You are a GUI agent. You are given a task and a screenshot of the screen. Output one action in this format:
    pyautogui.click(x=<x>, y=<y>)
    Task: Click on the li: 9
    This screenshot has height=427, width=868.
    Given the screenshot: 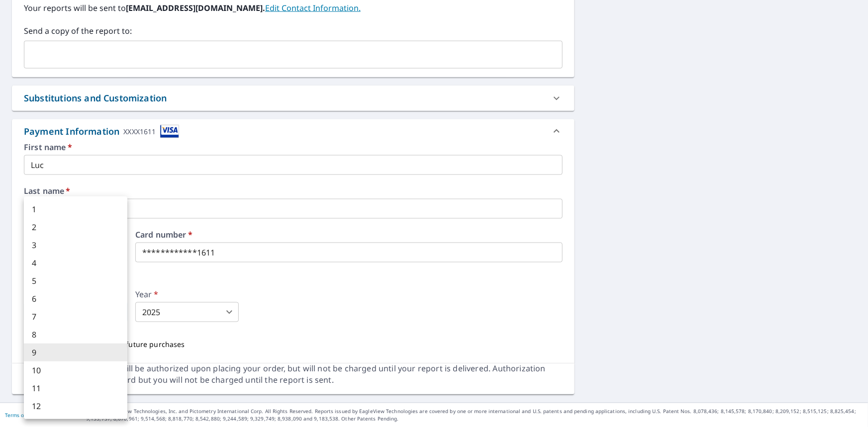 What is the action you would take?
    pyautogui.click(x=76, y=353)
    